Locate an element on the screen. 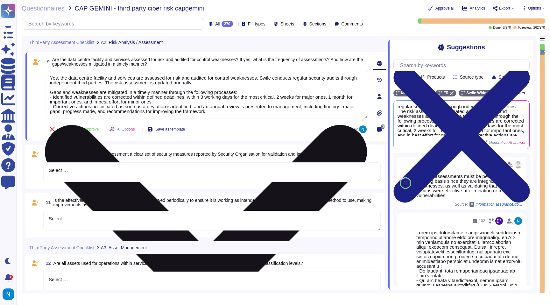 The image size is (550, 305). button: user is located at coordinates (10, 294).